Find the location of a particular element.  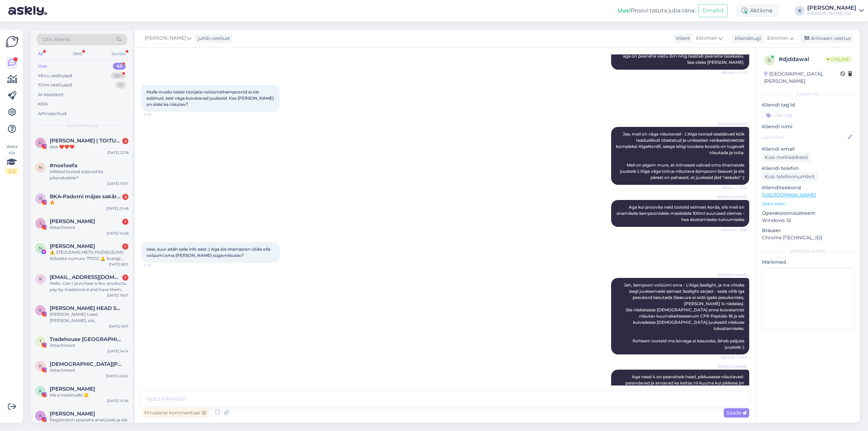

input: Lisa tag is located at coordinates (808, 115).